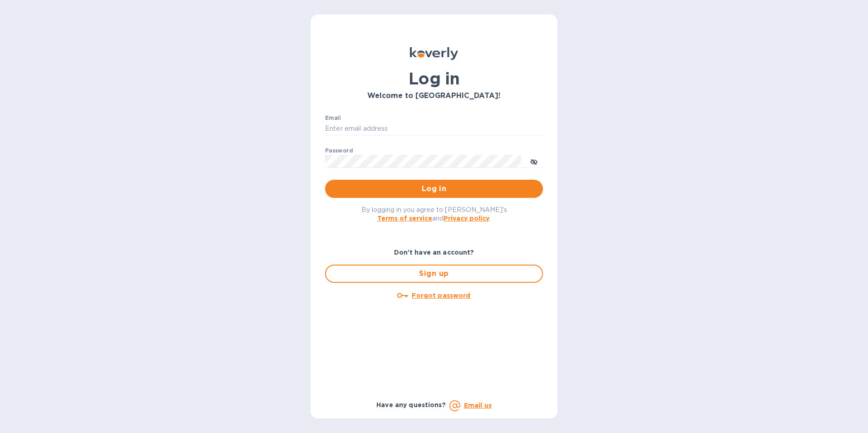 The width and height of the screenshot is (868, 433). Describe the element at coordinates (434, 189) in the screenshot. I see `span: Log in` at that location.